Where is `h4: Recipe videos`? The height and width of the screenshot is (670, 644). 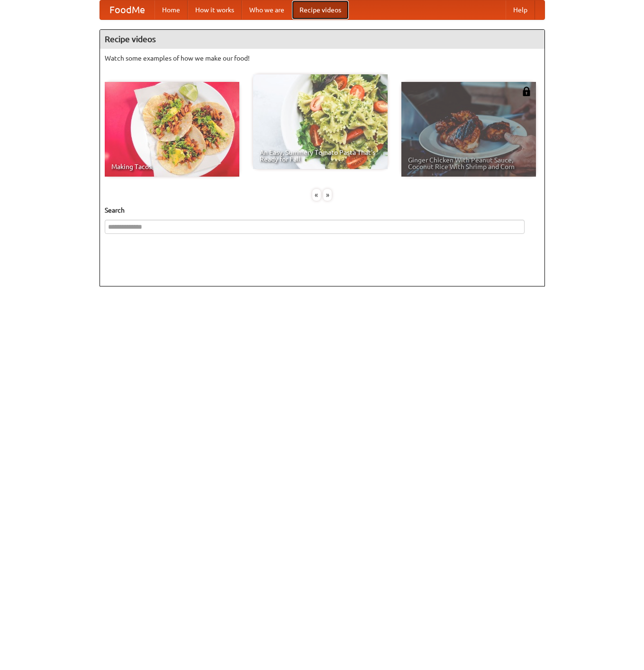
h4: Recipe videos is located at coordinates (322, 39).